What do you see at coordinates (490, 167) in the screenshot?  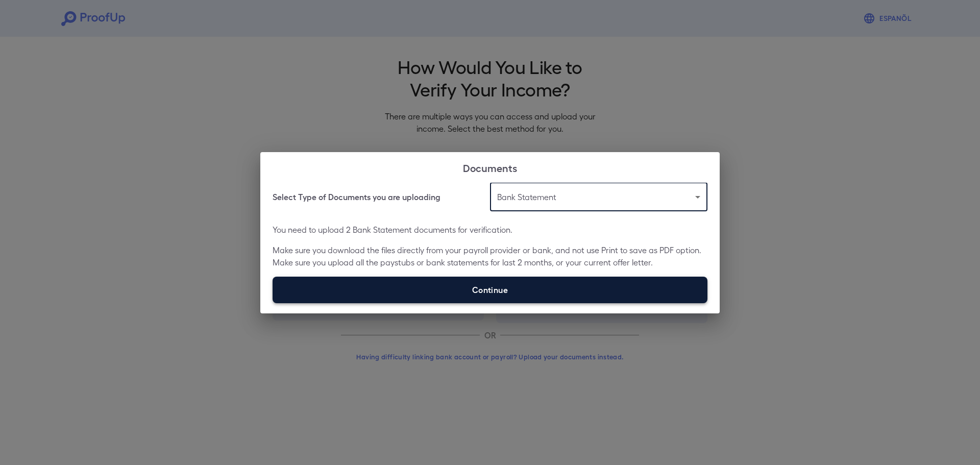 I see `h2: Documents` at bounding box center [490, 167].